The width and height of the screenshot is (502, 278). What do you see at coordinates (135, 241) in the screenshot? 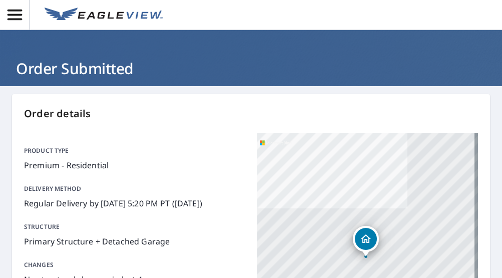
I see `p: Primary Structure + Detached Garage` at bounding box center [135, 241].